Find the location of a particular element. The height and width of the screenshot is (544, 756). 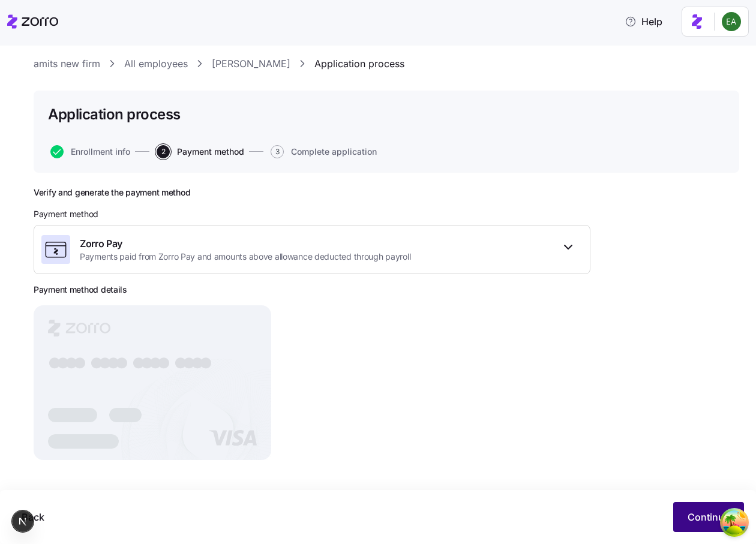

span: Continue is located at coordinates (708, 517).